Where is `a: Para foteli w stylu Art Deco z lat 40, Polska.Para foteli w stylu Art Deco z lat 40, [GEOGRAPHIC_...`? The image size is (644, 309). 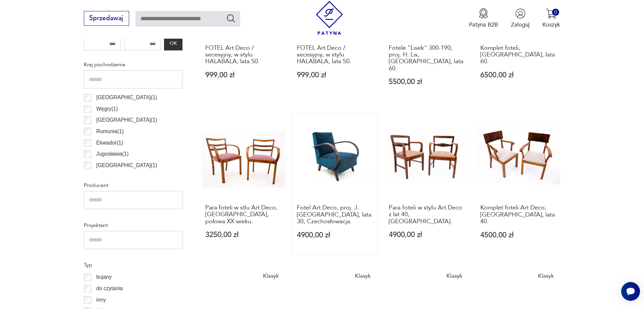 a: Para foteli w stylu Art Deco z lat 40, Polska.Para foteli w stylu Art Deco z lat 40, [GEOGRAPHIC_... is located at coordinates (427, 184).